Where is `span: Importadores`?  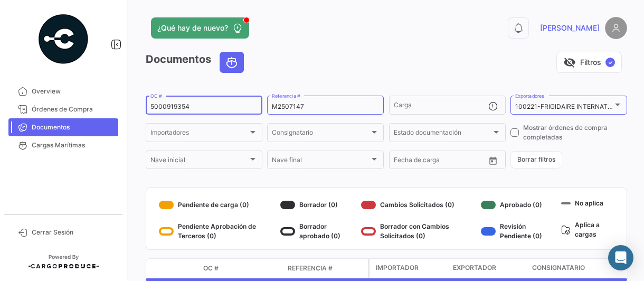 span: Importadores is located at coordinates (199, 134).